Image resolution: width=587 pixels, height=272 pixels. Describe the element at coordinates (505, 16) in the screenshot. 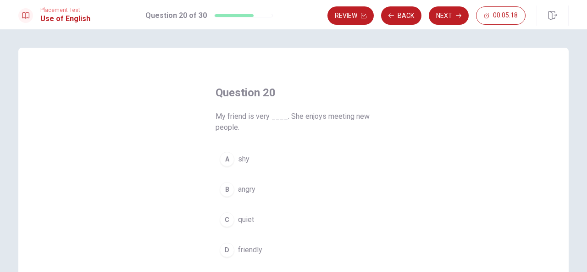

I see `span: 00:05:18` at that location.